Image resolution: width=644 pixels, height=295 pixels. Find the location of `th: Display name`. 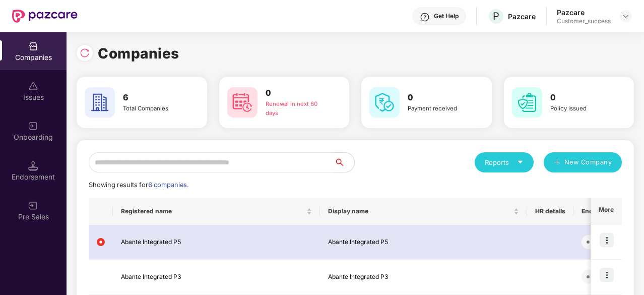

th: Display name is located at coordinates (423, 212).